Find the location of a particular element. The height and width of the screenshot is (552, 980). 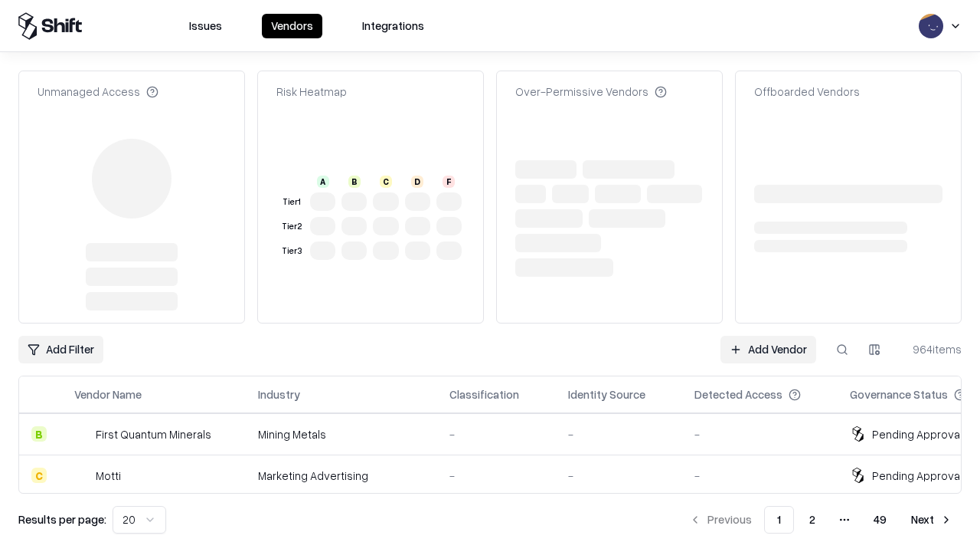

button: 1 is located at coordinates (778, 520).